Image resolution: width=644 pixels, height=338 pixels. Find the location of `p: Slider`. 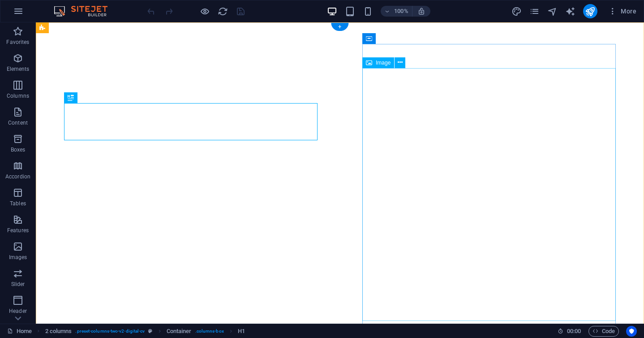

p: Slider is located at coordinates (18, 284).